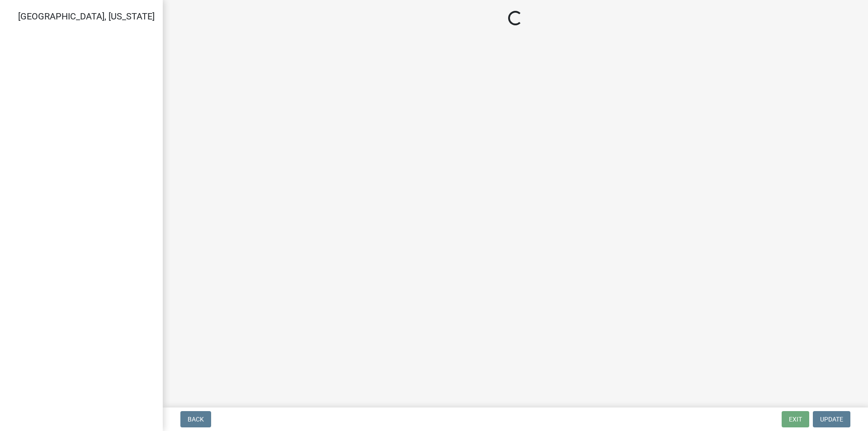 This screenshot has width=868, height=431. Describe the element at coordinates (795, 420) in the screenshot. I see `button: Exit` at that location.